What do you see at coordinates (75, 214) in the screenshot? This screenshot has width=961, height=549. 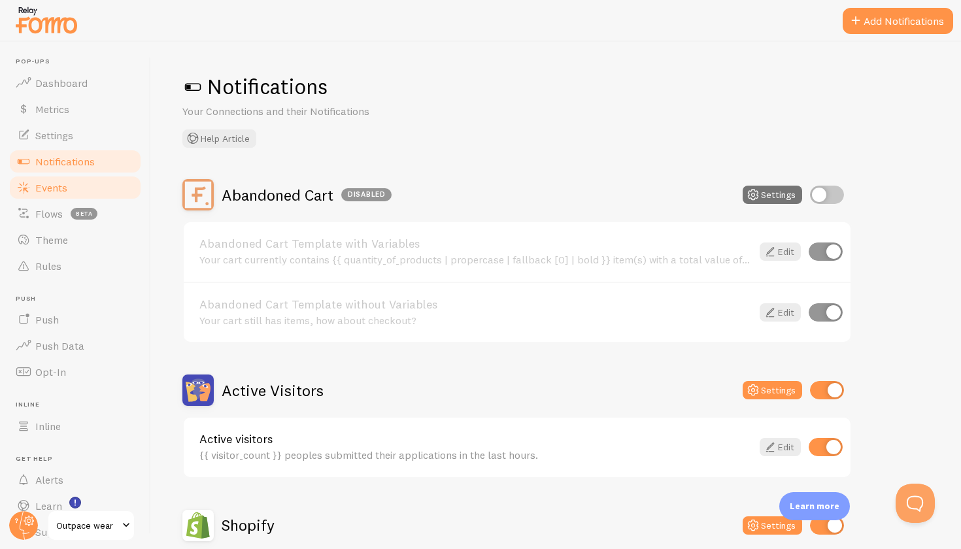 I see `a: Flows beta` at bounding box center [75, 214].